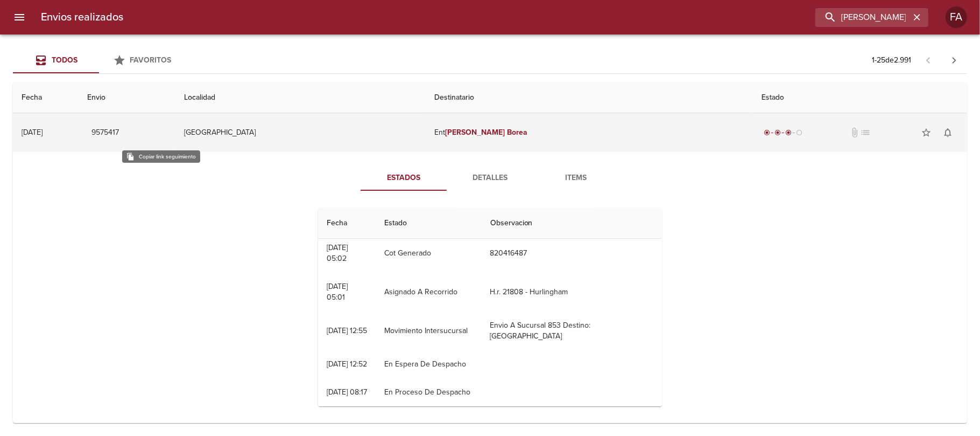 The image size is (980, 436). I want to click on button: 9575417, so click(105, 132).